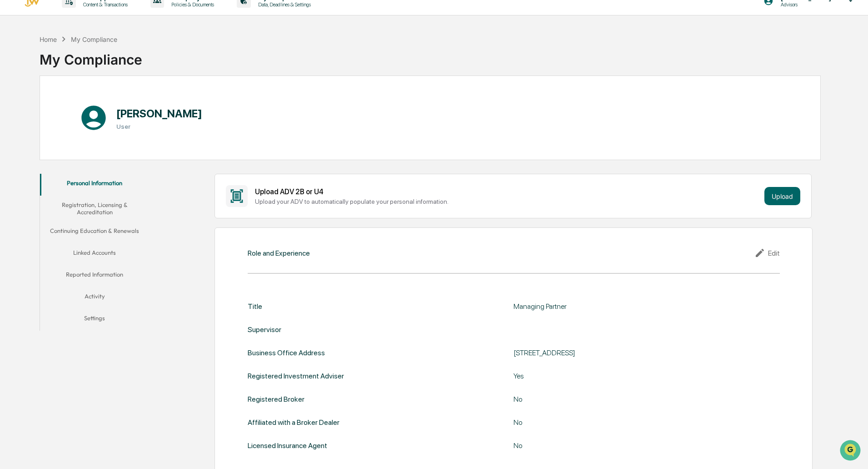 This screenshot has width=868, height=469. I want to click on div: Registered Investment Adviser, so click(296, 376).